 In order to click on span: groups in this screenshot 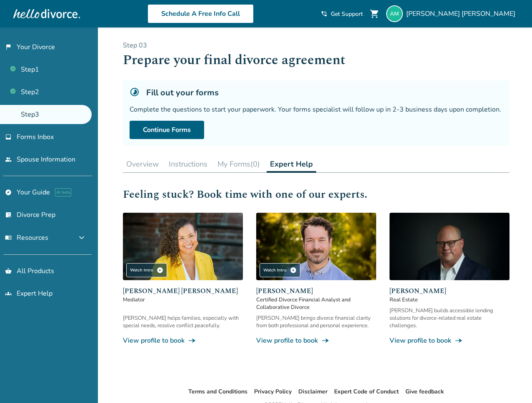, I will do `click(8, 294)`.